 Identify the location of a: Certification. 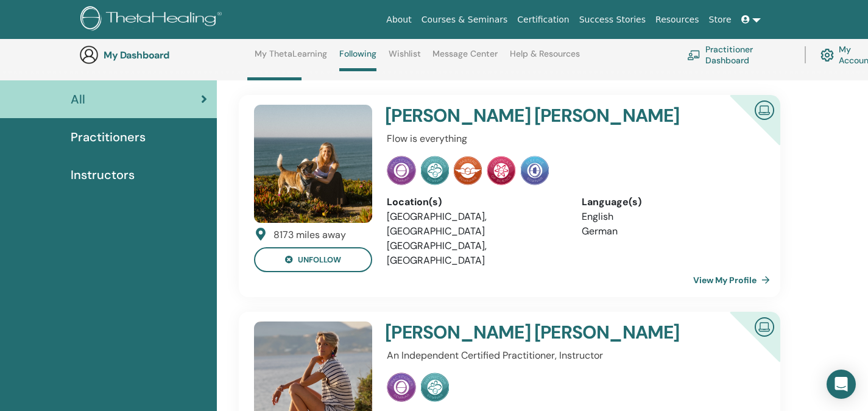
(542, 20).